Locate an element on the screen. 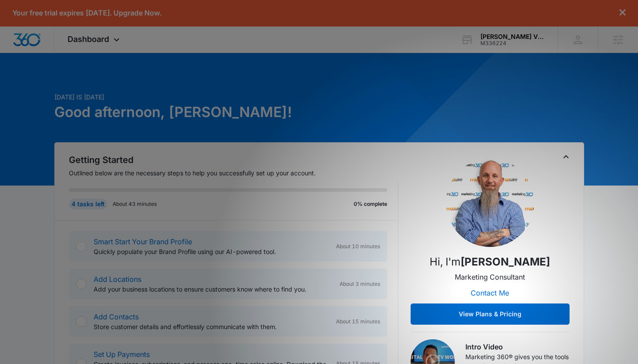  p: 0% complete is located at coordinates (371, 204).